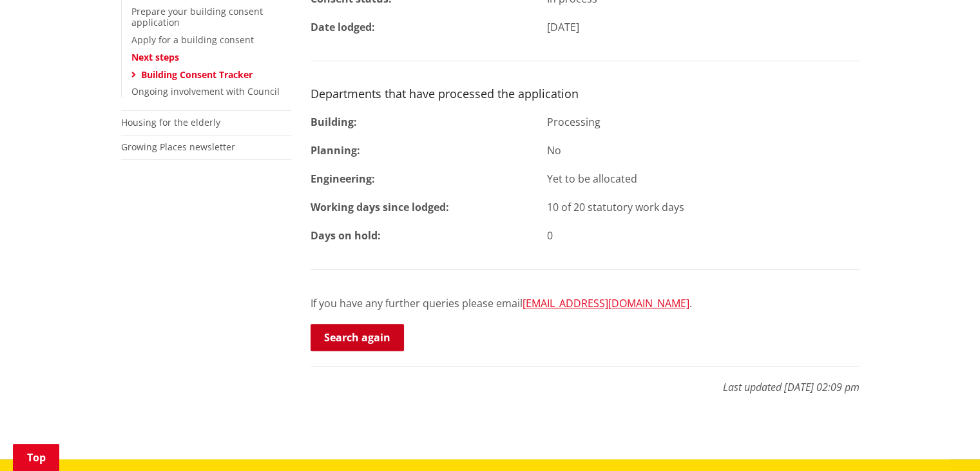 The image size is (980, 471). Describe the element at coordinates (36, 457) in the screenshot. I see `a: Top` at that location.